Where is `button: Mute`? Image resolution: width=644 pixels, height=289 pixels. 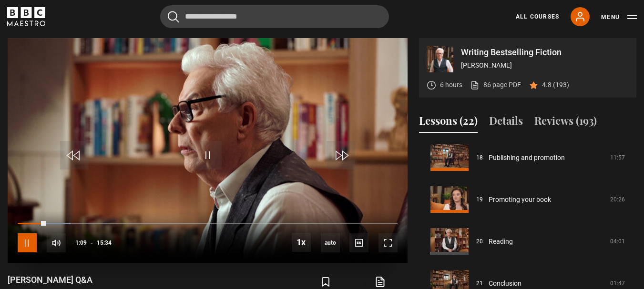
button: Mute is located at coordinates (57, 243).